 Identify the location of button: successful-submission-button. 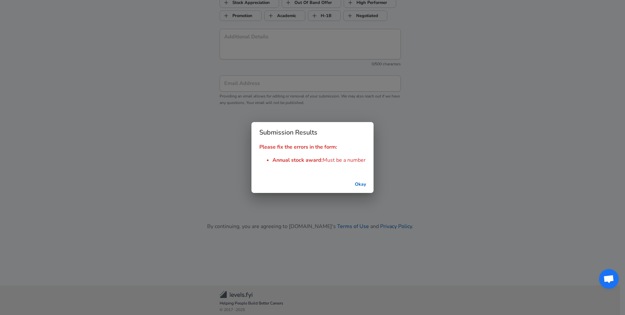
(360, 184).